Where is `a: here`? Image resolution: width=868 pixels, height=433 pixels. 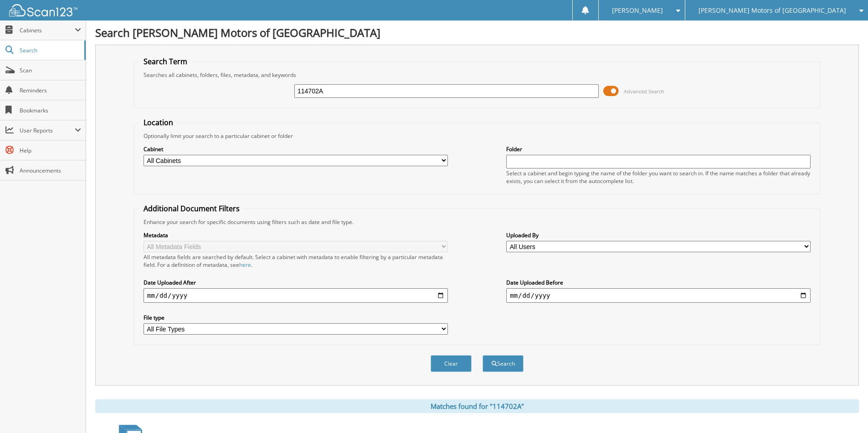 a: here is located at coordinates (245, 265).